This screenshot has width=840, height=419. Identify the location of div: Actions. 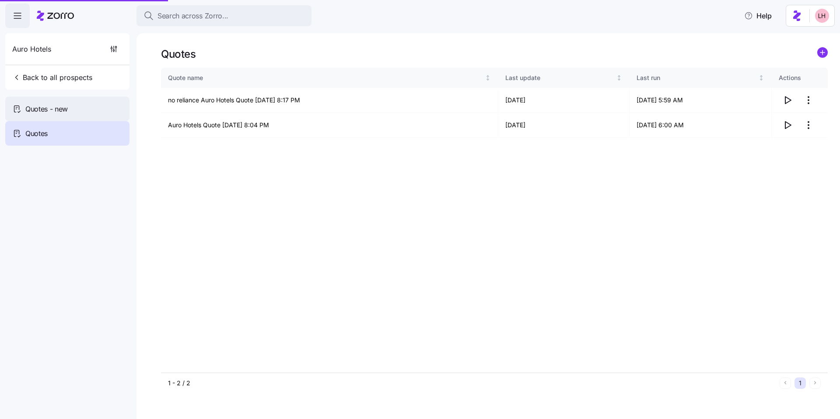
(800, 78).